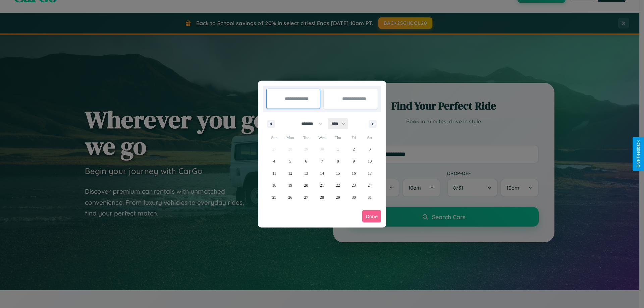 This screenshot has height=308, width=644. What do you see at coordinates (322, 198) in the screenshot?
I see `span: 28` at bounding box center [322, 198].